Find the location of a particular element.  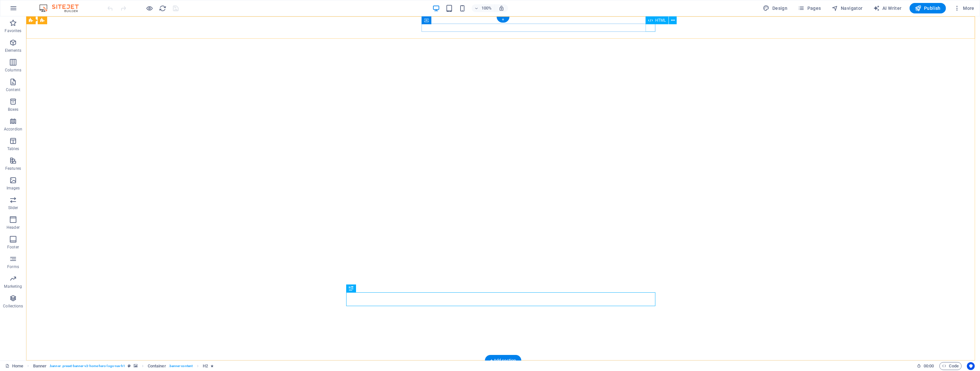

button: Navigator is located at coordinates (848, 8).